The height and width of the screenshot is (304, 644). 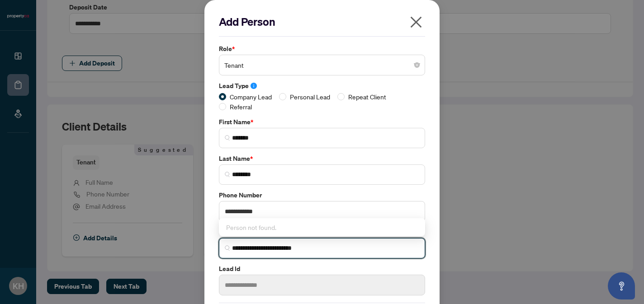 What do you see at coordinates (322, 65) in the screenshot?
I see `span: Tenant` at bounding box center [322, 65].